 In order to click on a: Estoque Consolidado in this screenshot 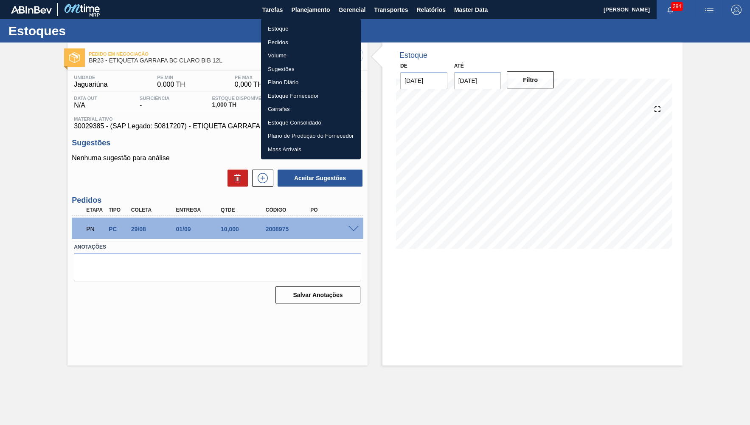, I will do `click(311, 123)`.